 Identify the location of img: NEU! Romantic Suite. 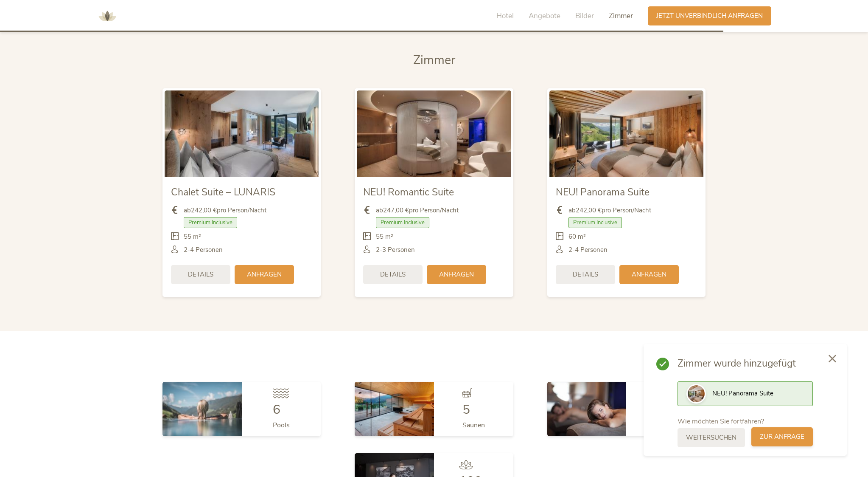
(434, 134).